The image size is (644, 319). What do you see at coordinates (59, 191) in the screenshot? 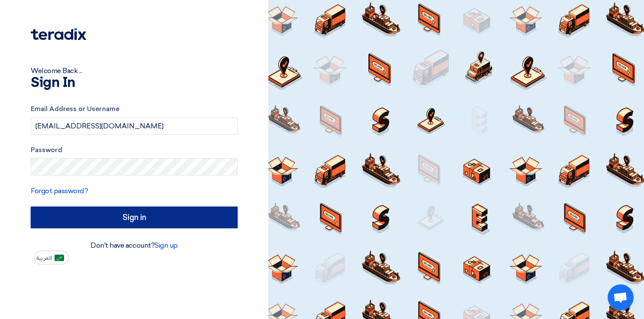
I see `a: Forgot password?` at bounding box center [59, 191].